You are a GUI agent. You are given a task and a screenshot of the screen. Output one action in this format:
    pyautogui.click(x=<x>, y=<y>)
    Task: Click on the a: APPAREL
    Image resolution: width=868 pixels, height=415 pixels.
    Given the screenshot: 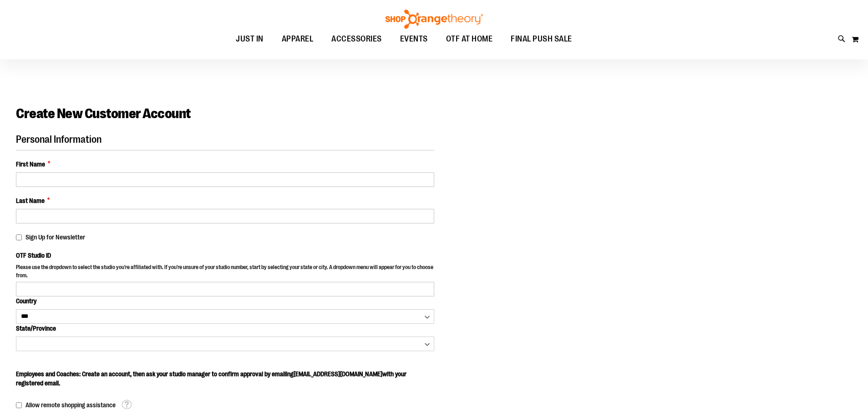 What is the action you would take?
    pyautogui.click(x=297, y=39)
    